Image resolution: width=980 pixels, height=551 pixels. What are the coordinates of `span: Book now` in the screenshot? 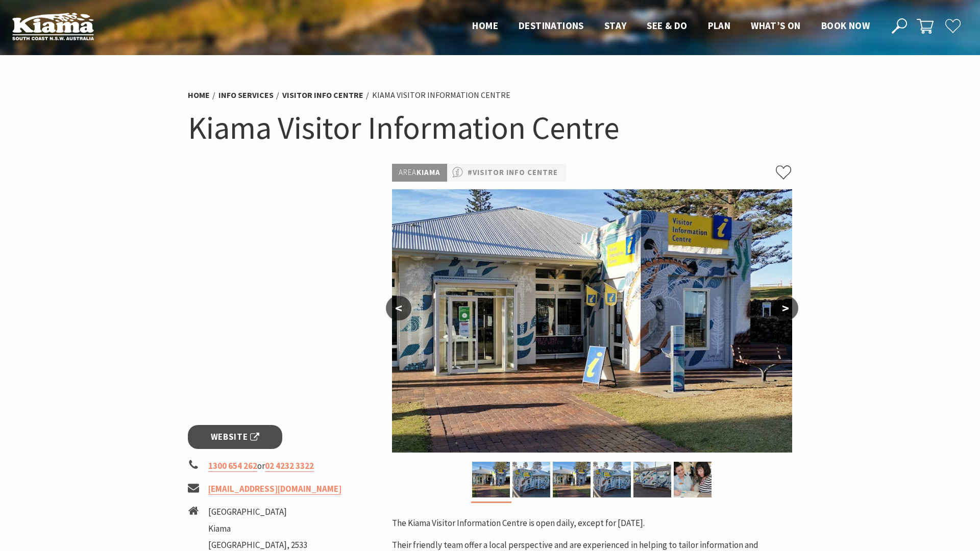 It's located at (845, 26).